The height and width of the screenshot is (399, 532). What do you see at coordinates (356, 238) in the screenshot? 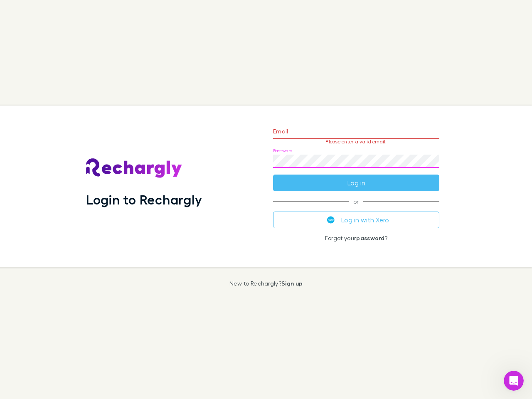
I see `p: Forgot your ?` at bounding box center [356, 238].